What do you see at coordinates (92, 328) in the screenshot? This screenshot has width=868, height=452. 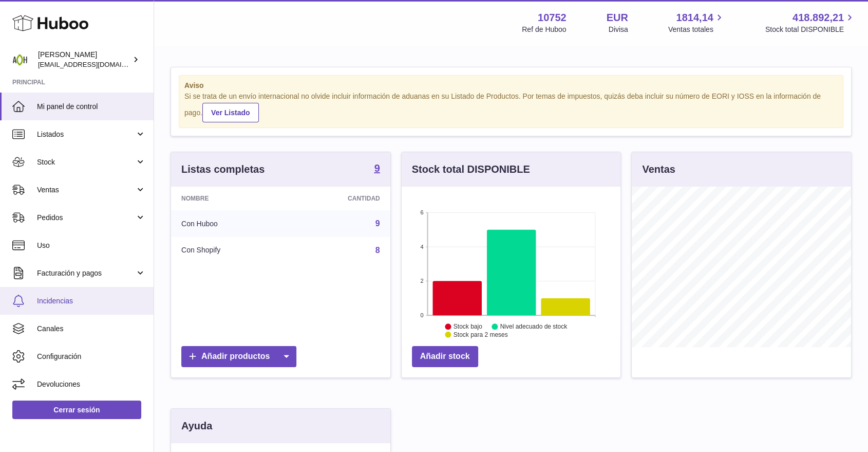 I see `span: Canales` at bounding box center [92, 328].